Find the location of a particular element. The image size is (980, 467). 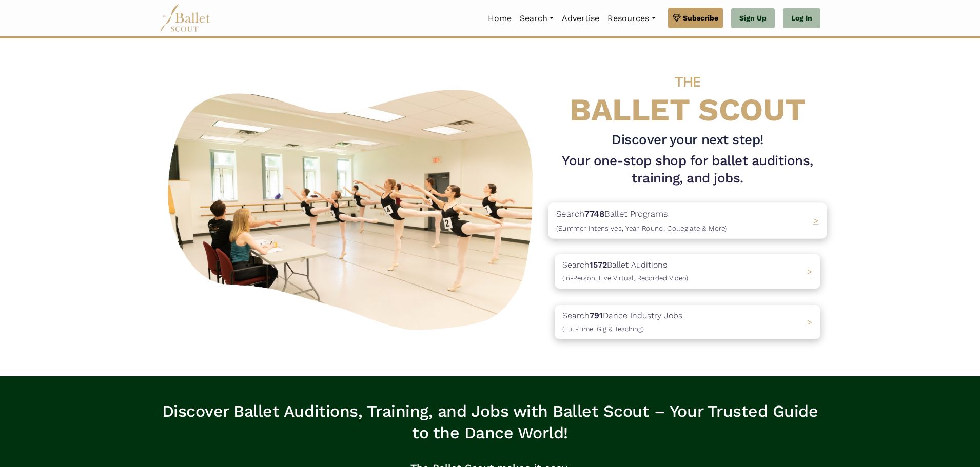

span: (Full-Time, Gig & Teaching) is located at coordinates (603, 329).